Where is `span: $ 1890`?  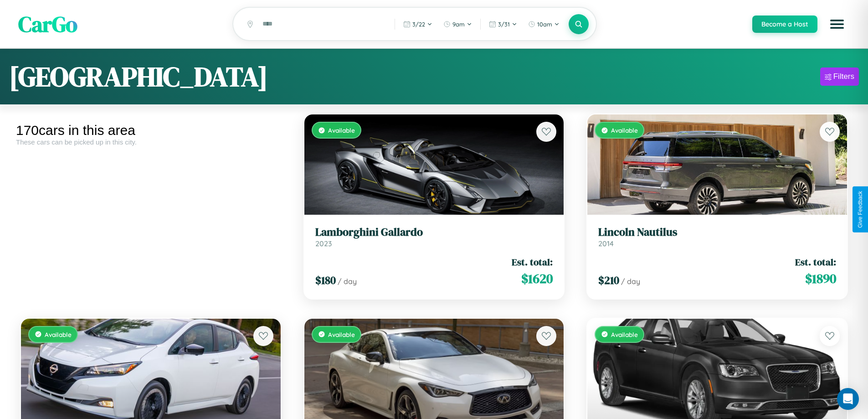
span: $ 1890 is located at coordinates (821, 278).